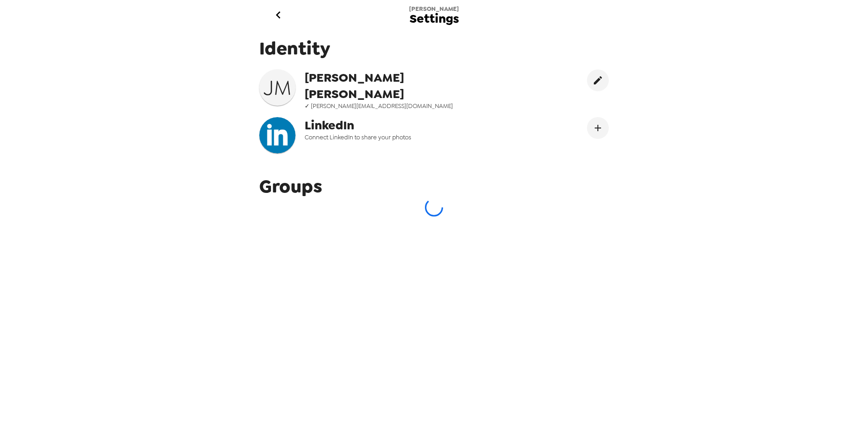 This screenshot has width=868, height=433. Describe the element at coordinates (598, 80) in the screenshot. I see `button: edit` at that location.